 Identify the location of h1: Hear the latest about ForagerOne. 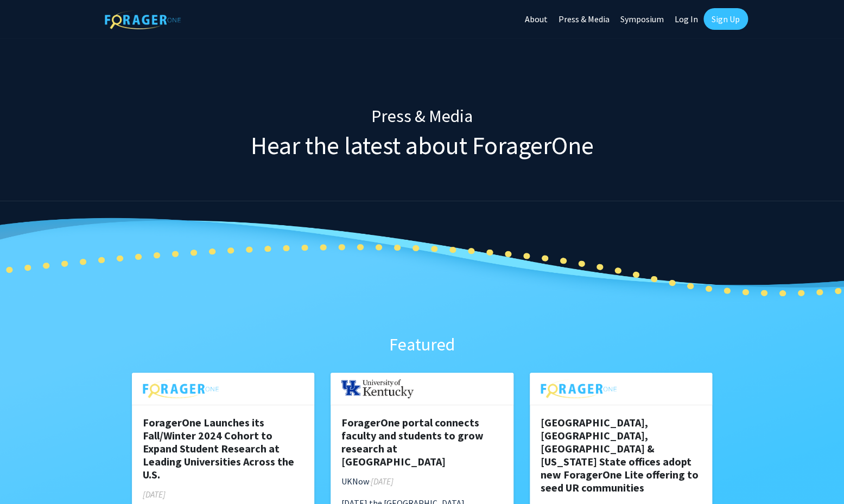
(422, 145).